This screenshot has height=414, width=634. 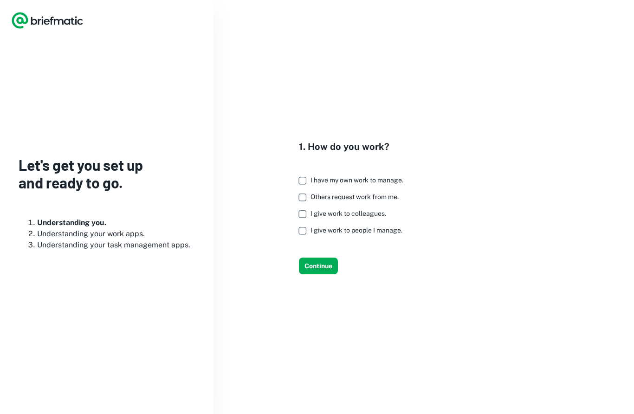 I want to click on b: Understanding you., so click(x=71, y=222).